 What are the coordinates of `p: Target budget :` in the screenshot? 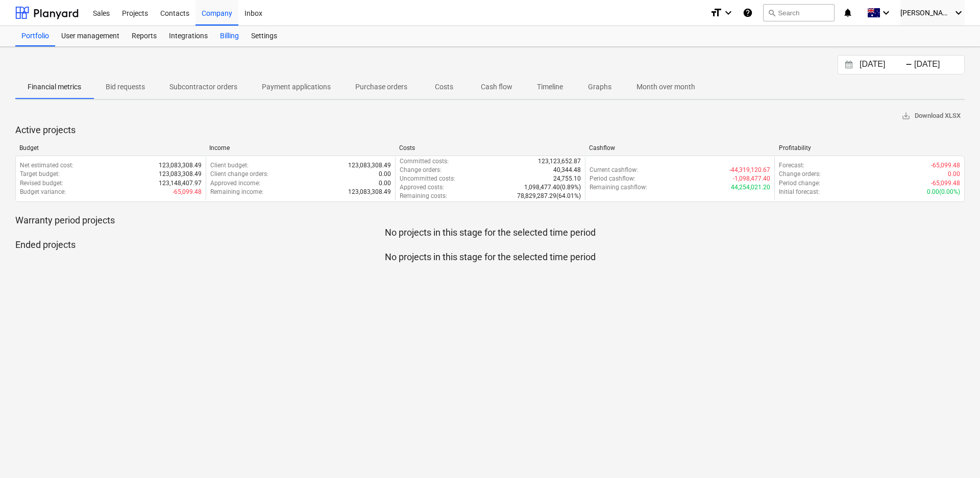 It's located at (40, 174).